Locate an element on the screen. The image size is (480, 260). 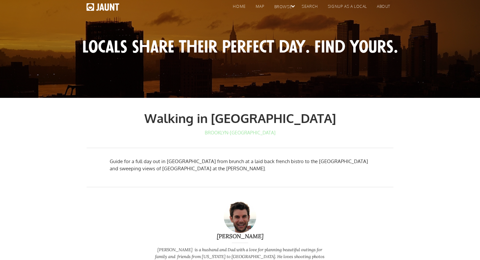
a: search is located at coordinates (308, 8).